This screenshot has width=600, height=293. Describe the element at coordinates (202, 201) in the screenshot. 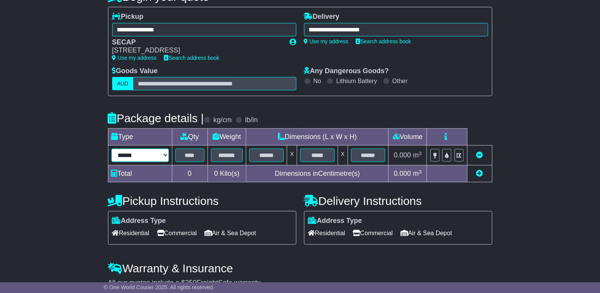

I see `h4: Pickup Instructions` at that location.